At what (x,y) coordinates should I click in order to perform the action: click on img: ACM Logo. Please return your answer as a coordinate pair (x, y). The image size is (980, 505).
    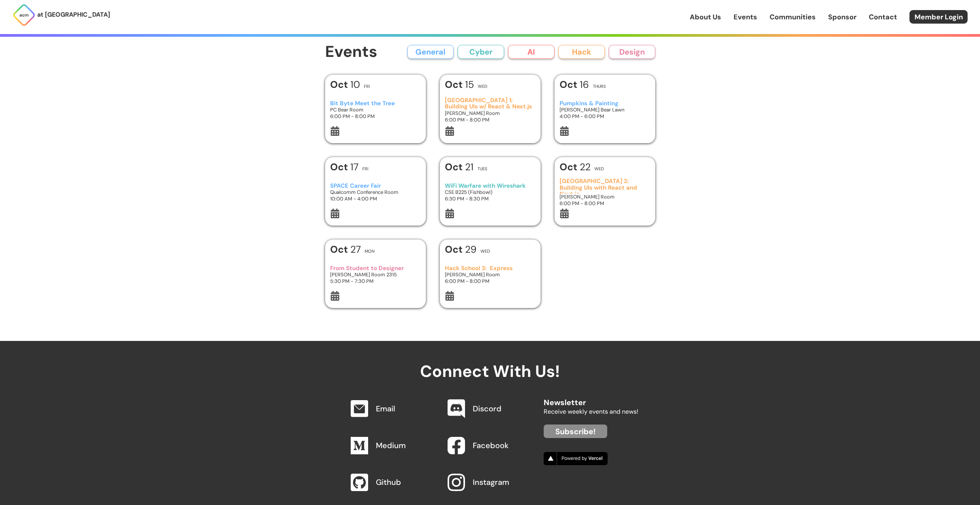
    Looking at the image, I should click on (24, 15).